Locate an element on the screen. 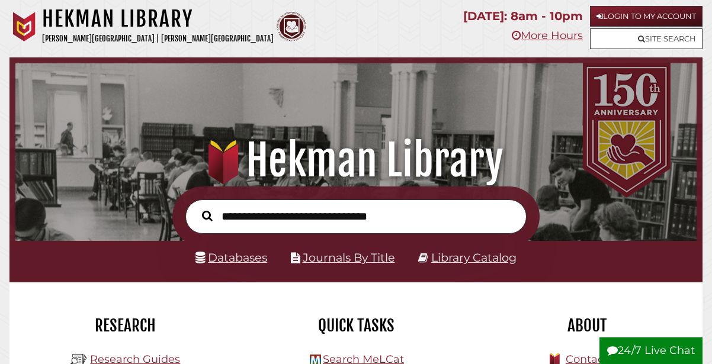 The width and height of the screenshot is (712, 364). h2: Research is located at coordinates (125, 326).